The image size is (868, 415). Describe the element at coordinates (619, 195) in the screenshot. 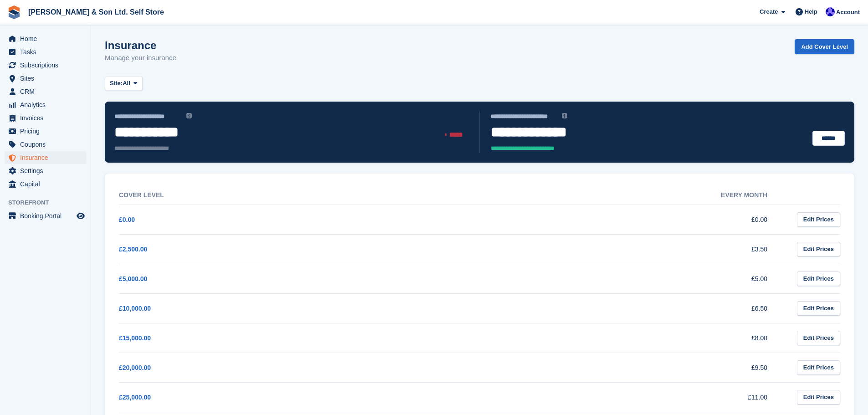

I see `th: Every month` at that location.